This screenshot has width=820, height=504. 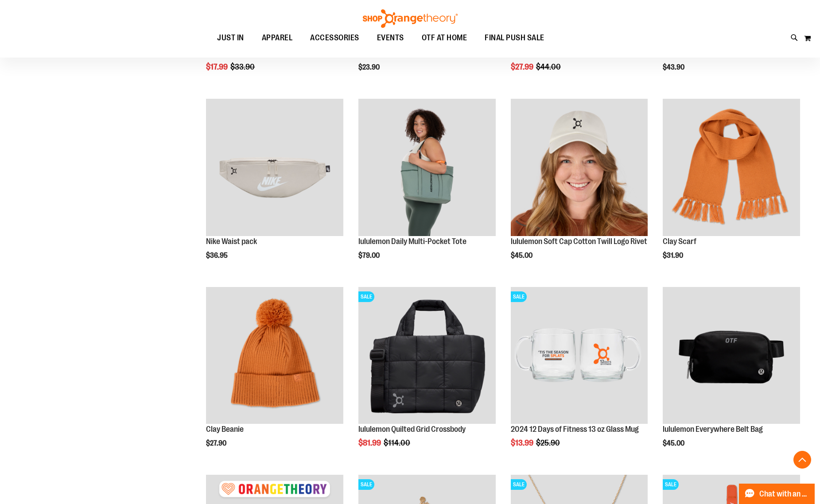 What do you see at coordinates (523, 443) in the screenshot?
I see `span: $13.99` at bounding box center [523, 443].